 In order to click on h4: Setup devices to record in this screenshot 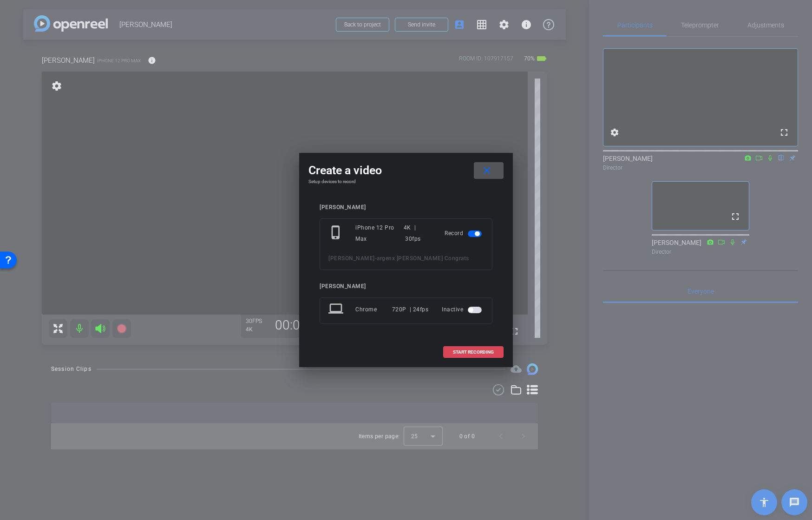, I will do `click(406, 182)`.